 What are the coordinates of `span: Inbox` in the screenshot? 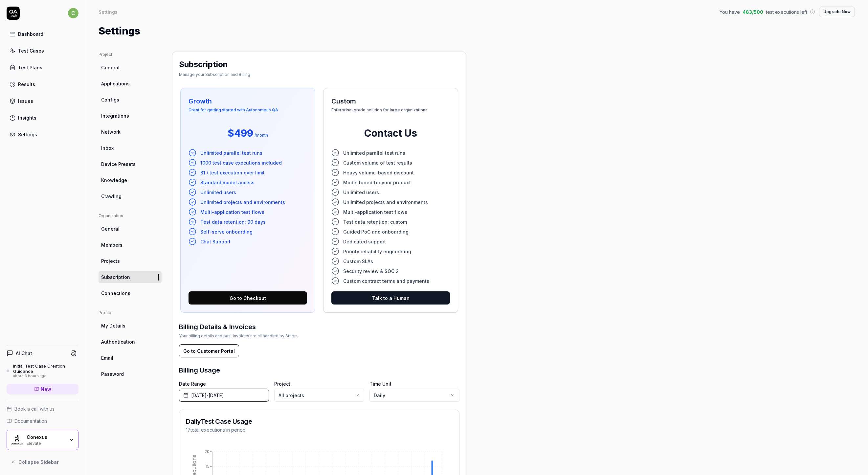 It's located at (107, 148).